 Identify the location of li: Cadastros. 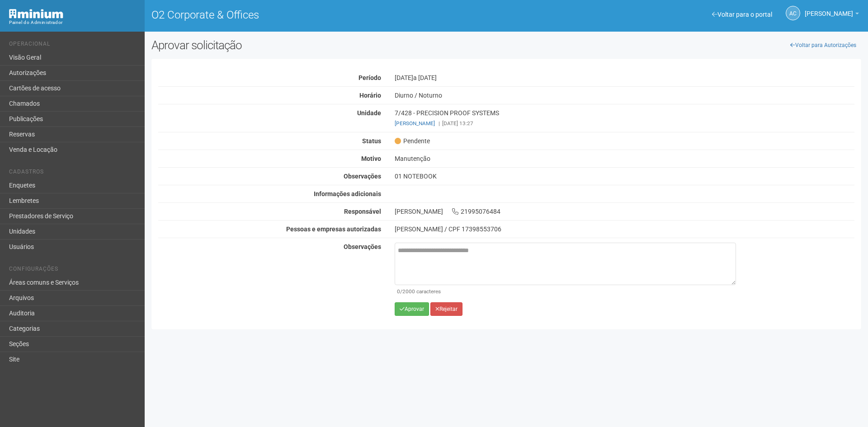
(74, 173).